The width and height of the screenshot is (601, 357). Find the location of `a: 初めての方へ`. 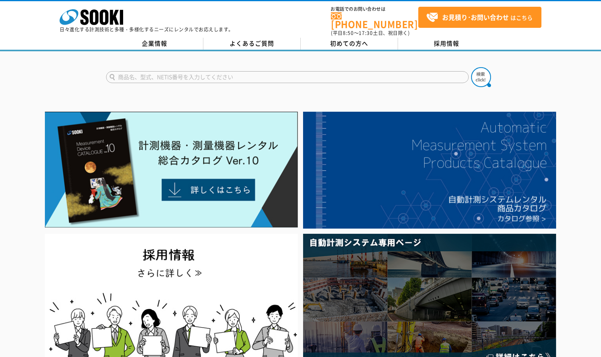

a: 初めての方へ is located at coordinates (349, 44).